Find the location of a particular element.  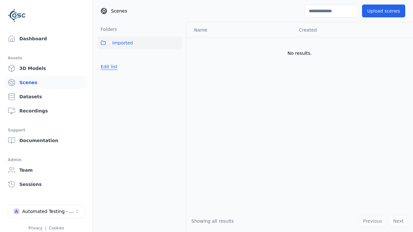

button: Upload scenes is located at coordinates (384, 11).